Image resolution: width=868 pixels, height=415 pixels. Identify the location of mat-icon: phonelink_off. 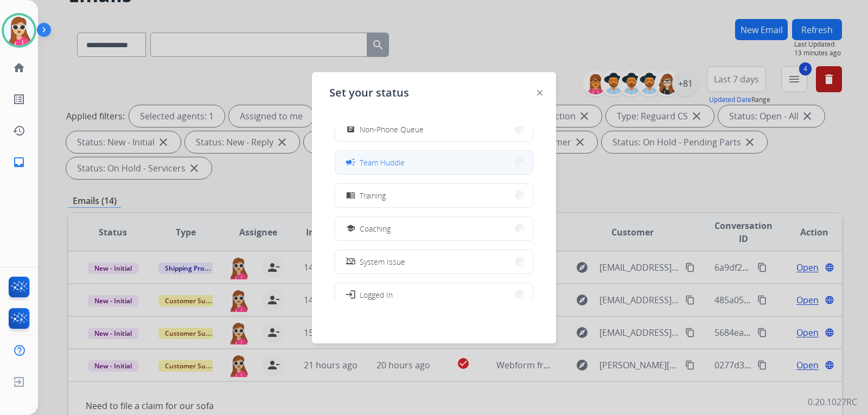
(350, 262).